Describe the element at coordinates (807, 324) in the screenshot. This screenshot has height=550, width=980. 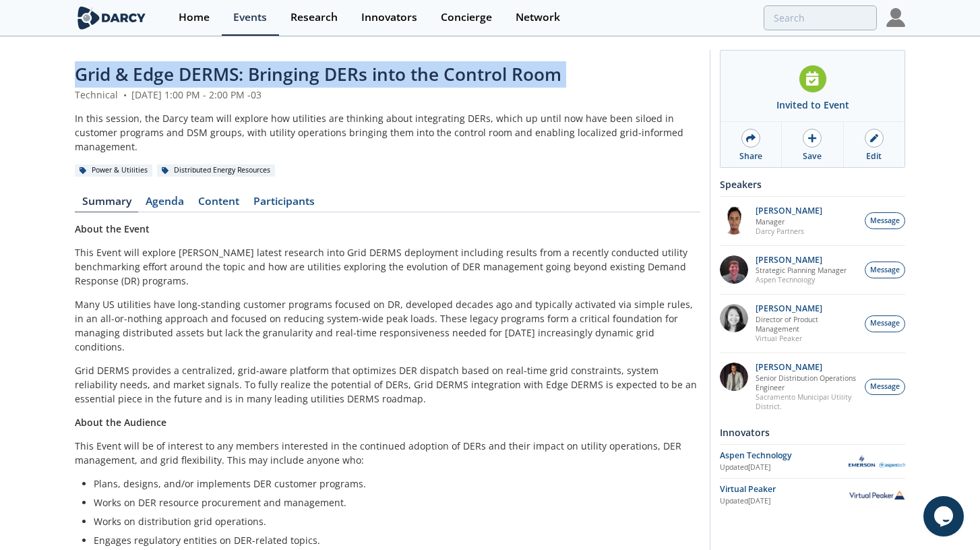
I see `p: Director of Product Management` at that location.